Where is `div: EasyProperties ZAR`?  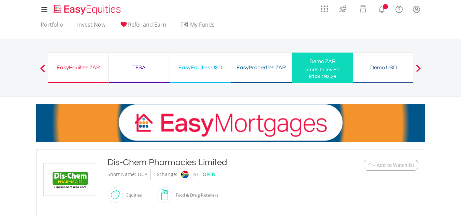 div: EasyProperties ZAR is located at coordinates (261, 68).